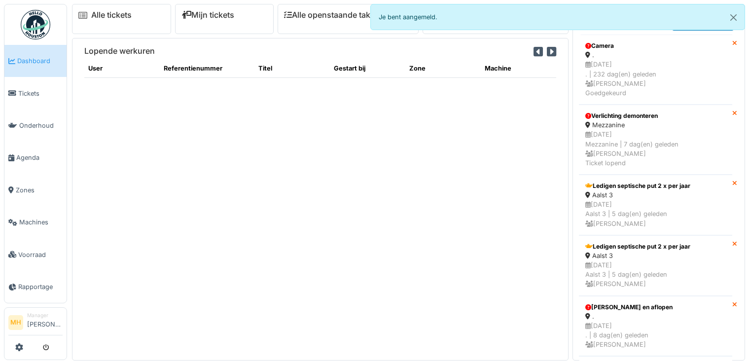 The height and width of the screenshot is (364, 750). I want to click on span: Zones, so click(39, 190).